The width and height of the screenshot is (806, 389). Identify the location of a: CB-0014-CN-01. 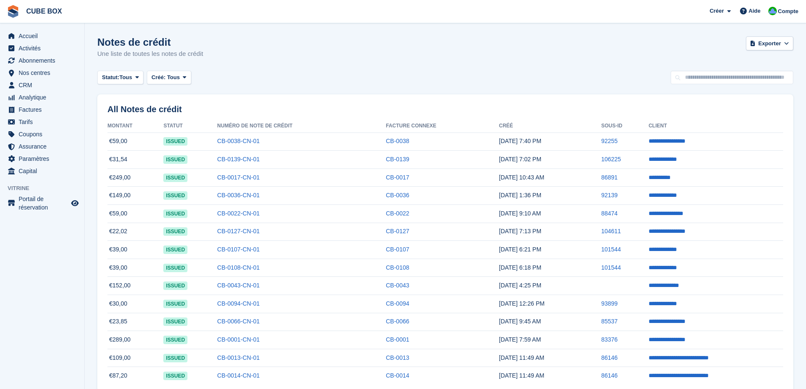
(238, 375).